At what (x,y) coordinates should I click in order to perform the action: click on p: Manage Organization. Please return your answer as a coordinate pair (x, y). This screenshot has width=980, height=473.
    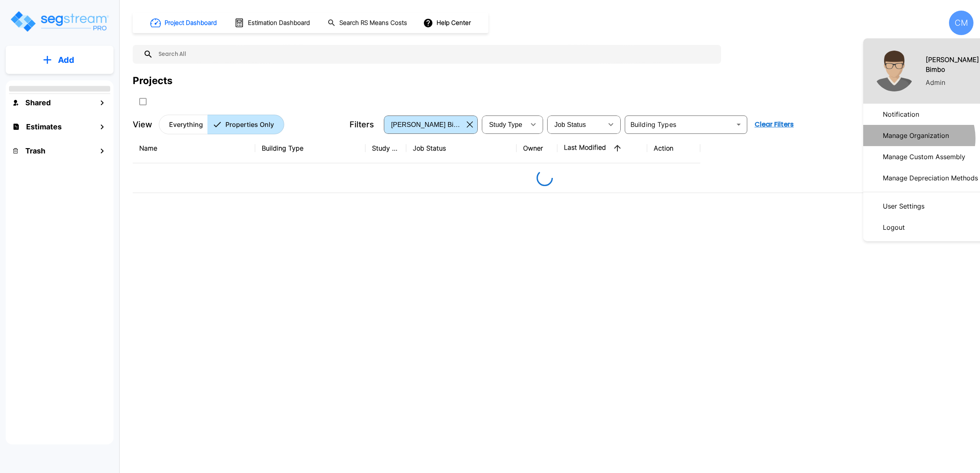
    Looking at the image, I should click on (916, 136).